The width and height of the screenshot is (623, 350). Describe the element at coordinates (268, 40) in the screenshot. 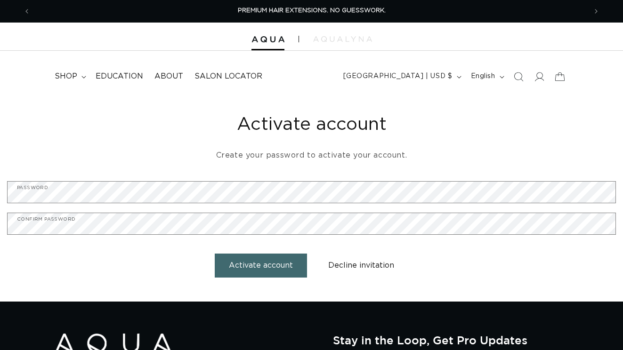

I see `img: Aqua Hair Extensions` at that location.